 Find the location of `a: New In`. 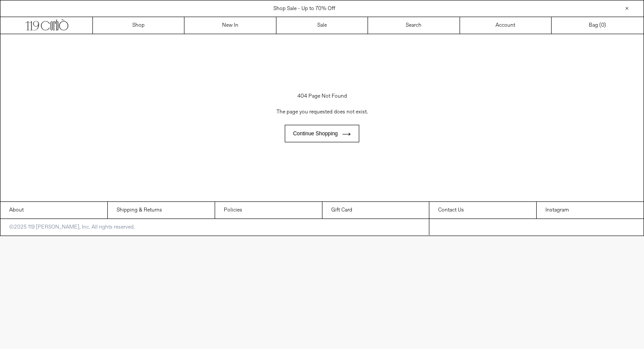

a: New In is located at coordinates (230, 26).